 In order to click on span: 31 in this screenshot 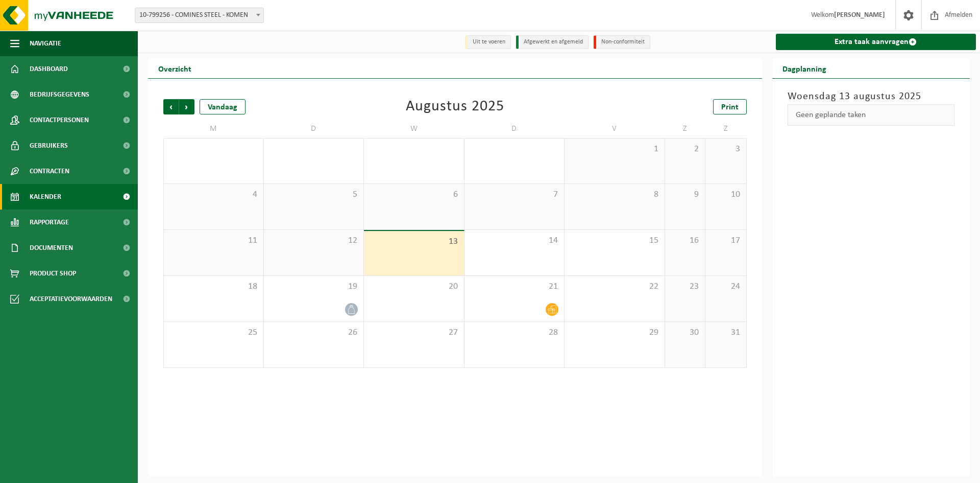, I will do `click(725, 332)`.